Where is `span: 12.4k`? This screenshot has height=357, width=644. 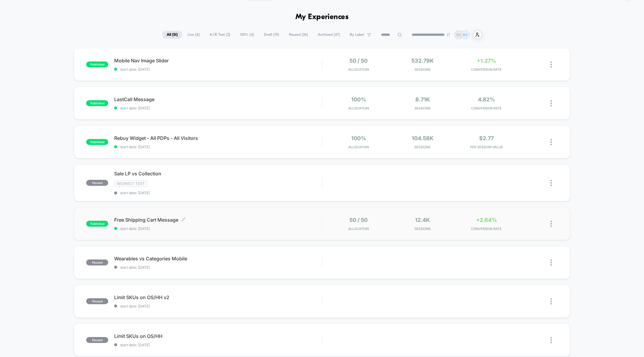 span: 12.4k is located at coordinates (423, 220).